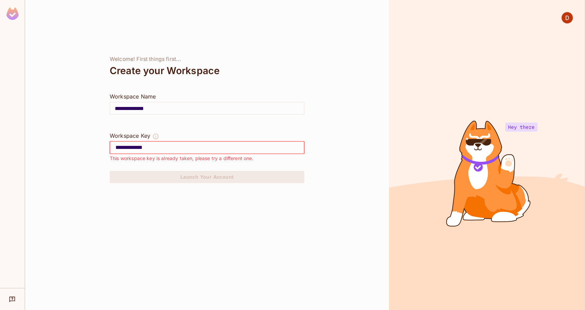 This screenshot has width=585, height=310. I want to click on div: This workspace key is already taken, please try a different one., so click(207, 158).